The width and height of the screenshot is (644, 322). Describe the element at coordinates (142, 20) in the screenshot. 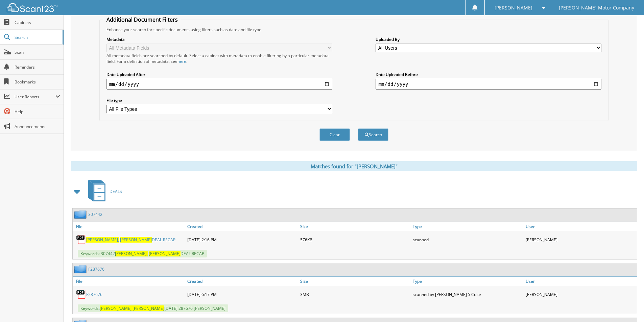

I see `legend: Additional Document Filters` at that location.